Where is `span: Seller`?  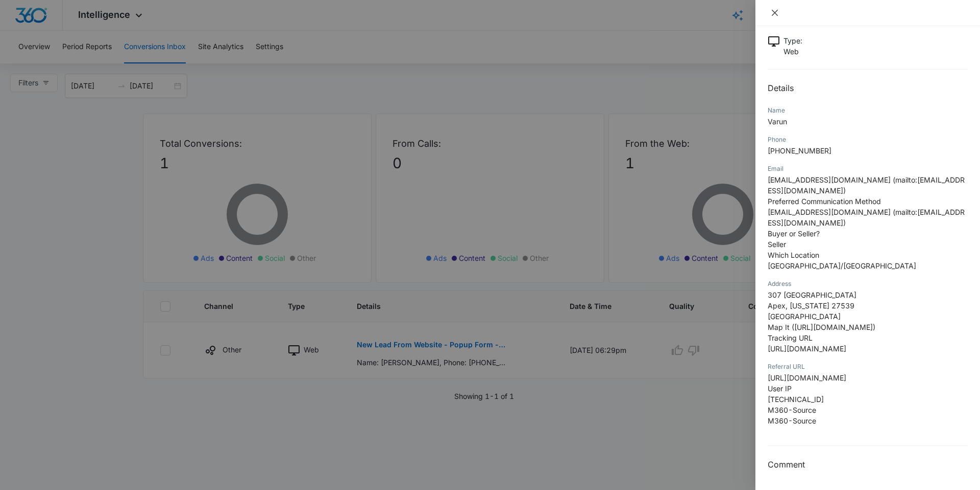
span: Seller is located at coordinates (777, 244).